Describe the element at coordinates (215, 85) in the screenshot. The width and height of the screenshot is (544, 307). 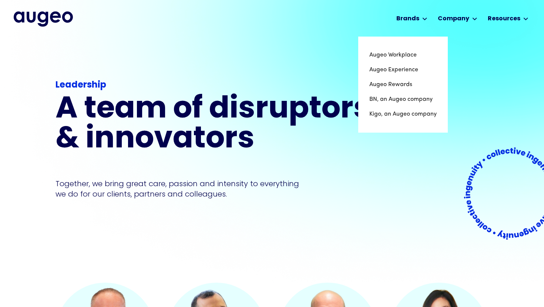
I see `div: Leadership` at that location.